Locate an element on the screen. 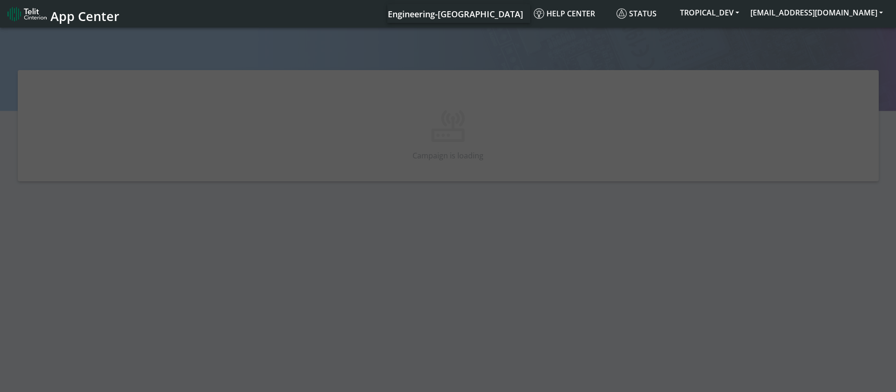 This screenshot has height=392, width=896. a: App Center is located at coordinates (63, 14).